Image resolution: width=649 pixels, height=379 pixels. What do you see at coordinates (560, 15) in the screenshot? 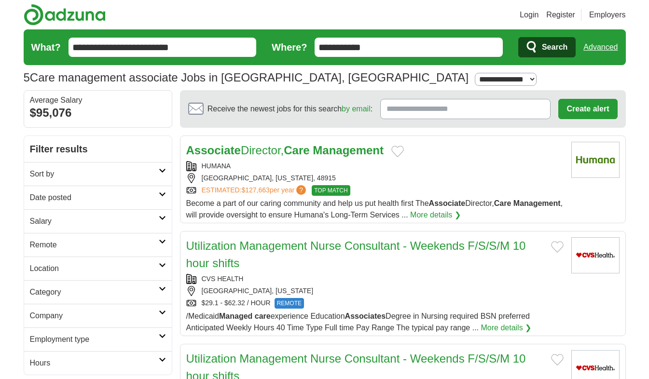
I see `a: Register` at bounding box center [560, 15].